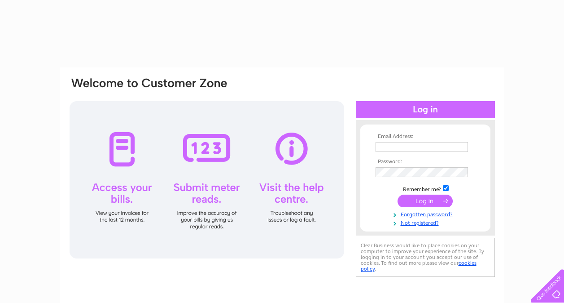 This screenshot has height=303, width=564. What do you see at coordinates (426, 222) in the screenshot?
I see `a: Not registered?` at bounding box center [426, 222].